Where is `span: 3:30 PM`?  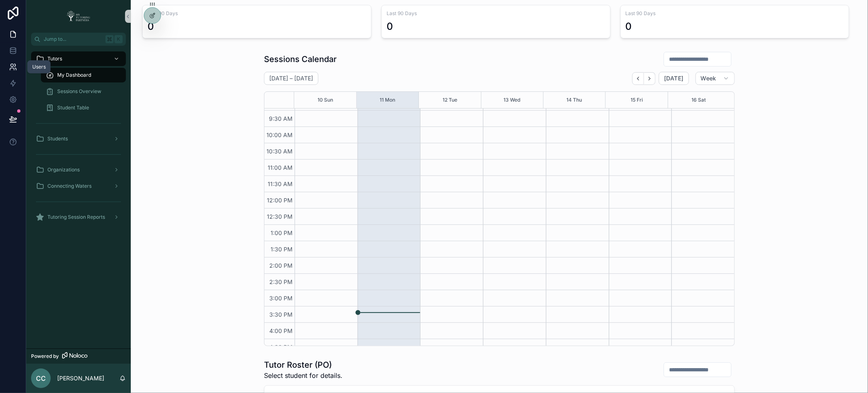
span: 3:30 PM is located at coordinates (280, 314).